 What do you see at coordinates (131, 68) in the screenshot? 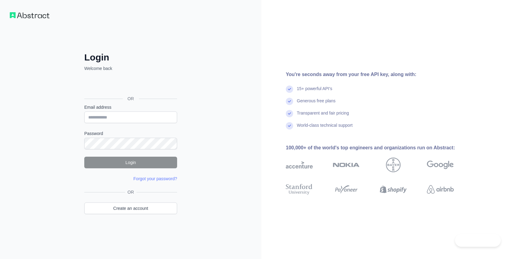
I see `p: Welcome back` at bounding box center [131, 68].